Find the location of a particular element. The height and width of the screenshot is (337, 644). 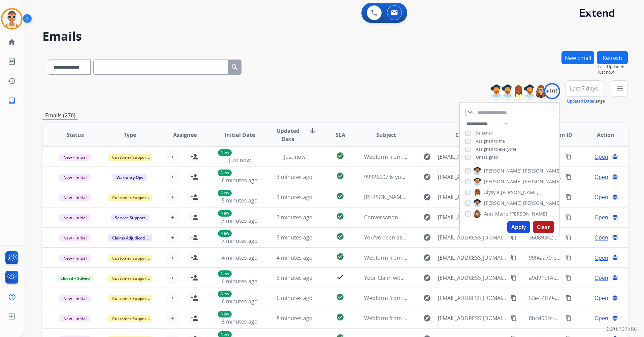

span: You've been assigned a new service order: 76c3ea45-0d29-460a-a97c-754bc3c46c69 is located at coordinates (470, 238).